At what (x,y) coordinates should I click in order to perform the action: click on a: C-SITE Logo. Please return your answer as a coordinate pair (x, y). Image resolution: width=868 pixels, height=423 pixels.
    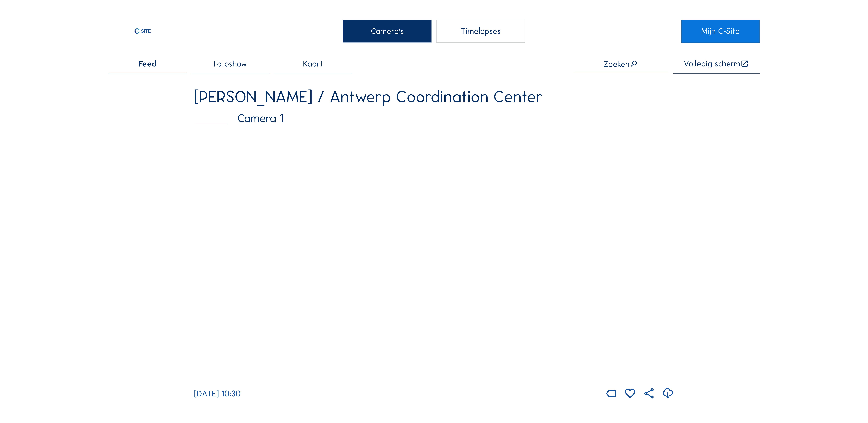
    Looking at the image, I should click on (148, 31).